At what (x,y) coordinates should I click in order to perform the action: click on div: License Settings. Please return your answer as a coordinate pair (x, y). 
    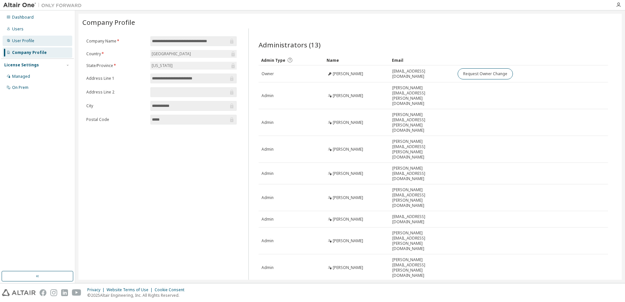
    Looking at the image, I should click on (22, 65).